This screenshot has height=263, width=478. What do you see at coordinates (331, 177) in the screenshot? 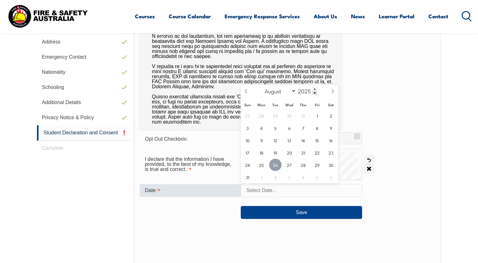
I see `span: September 6, 2025` at bounding box center [331, 177].